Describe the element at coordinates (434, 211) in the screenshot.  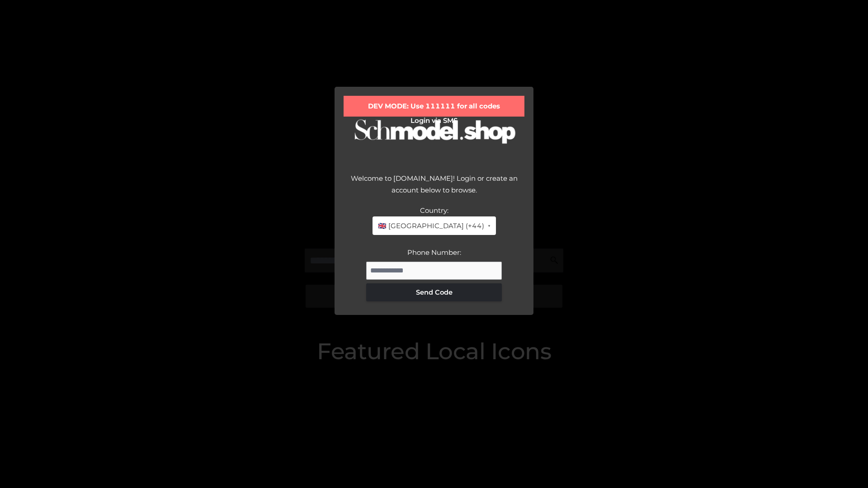
I see `label: Country:` at that location.